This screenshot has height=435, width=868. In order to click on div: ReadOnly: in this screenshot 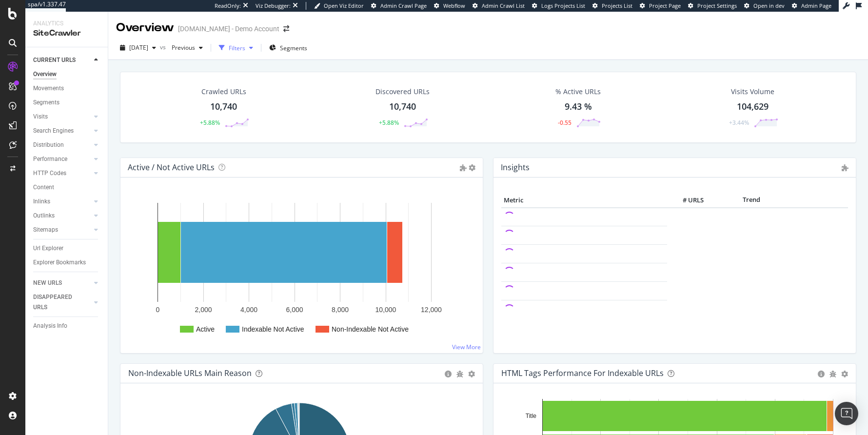, I will do `click(228, 6)`.